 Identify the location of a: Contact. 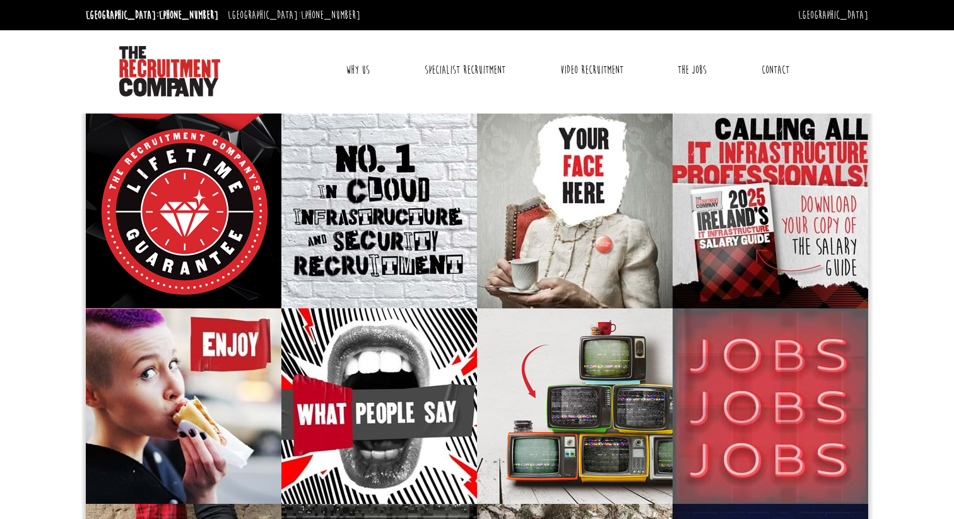
(775, 70).